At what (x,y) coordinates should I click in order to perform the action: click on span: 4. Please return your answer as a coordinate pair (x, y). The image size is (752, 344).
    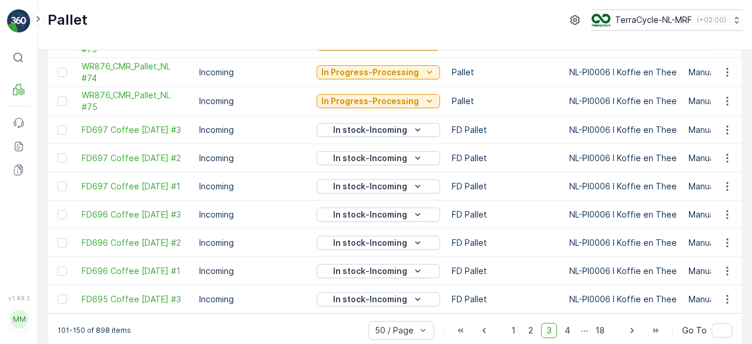
    Looking at the image, I should click on (568, 330).